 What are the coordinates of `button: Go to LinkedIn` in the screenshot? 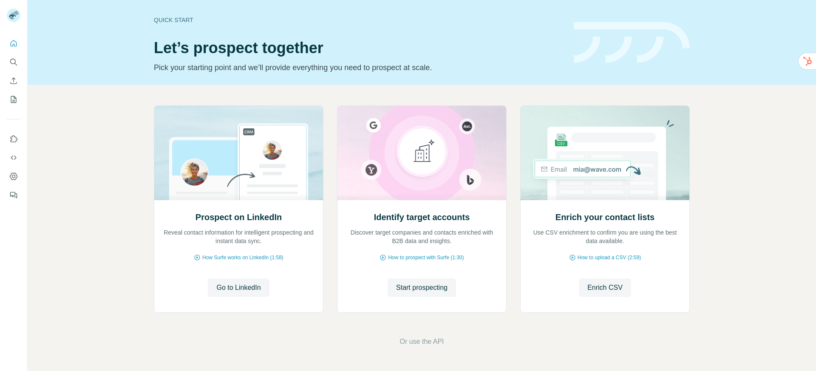 It's located at (239, 288).